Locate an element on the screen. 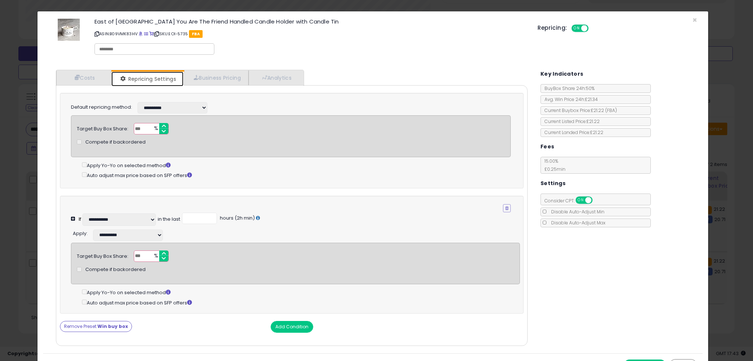 The height and width of the screenshot is (361, 753). span: 15.00 % is located at coordinates (553, 165).